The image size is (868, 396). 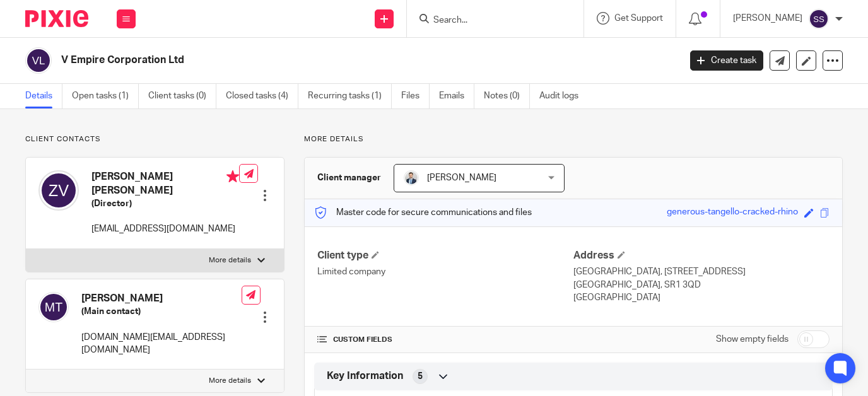 What do you see at coordinates (306, 60) in the screenshot?
I see `h2: V Empire Corporation Ltd` at bounding box center [306, 60].